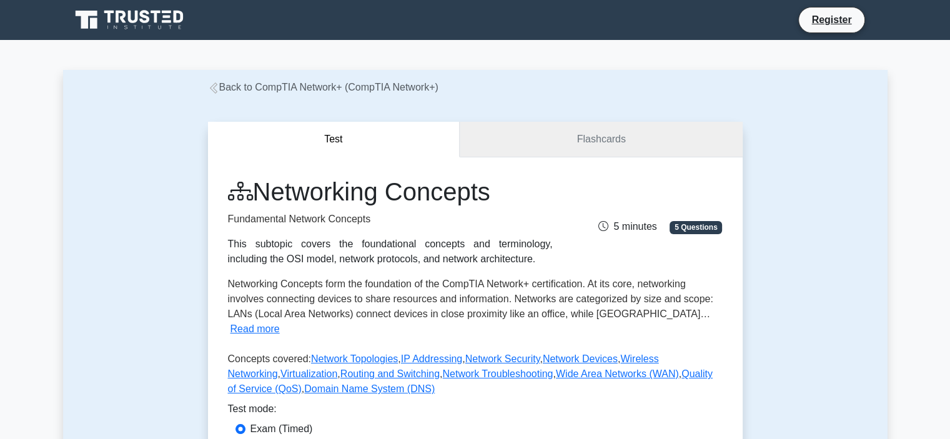  What do you see at coordinates (617, 373) in the screenshot?
I see `a: Wide Area Networks (WAN)` at bounding box center [617, 373].